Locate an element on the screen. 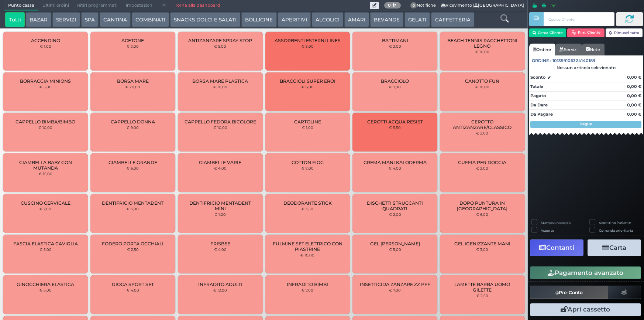 The image size is (644, 320). span: ANTIZANZARE SPRAY STOP is located at coordinates (220, 40).